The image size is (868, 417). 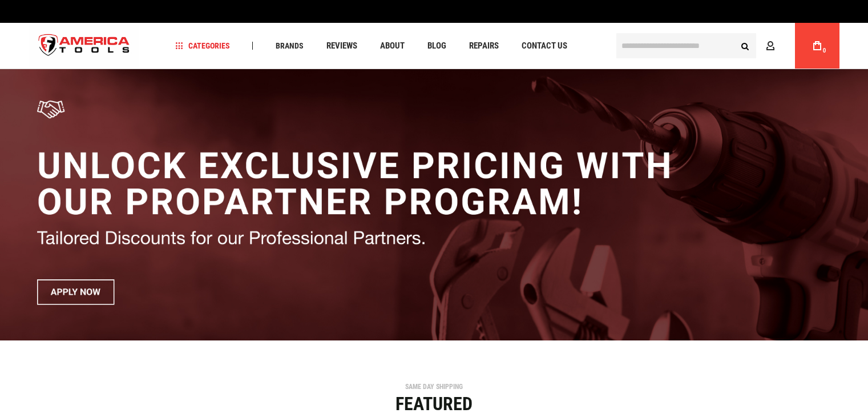 What do you see at coordinates (85, 46) in the screenshot?
I see `a: store logo` at bounding box center [85, 46].